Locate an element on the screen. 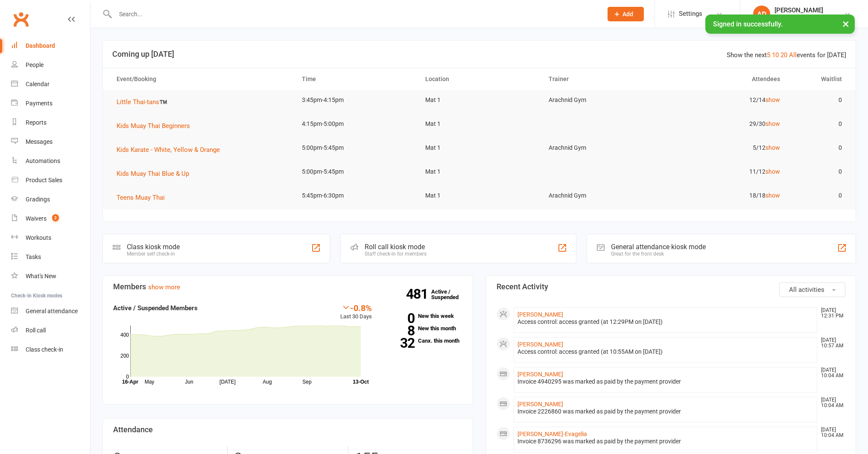 The width and height of the screenshot is (868, 454). button: Kids Muay Thai Beginners is located at coordinates (156, 126).